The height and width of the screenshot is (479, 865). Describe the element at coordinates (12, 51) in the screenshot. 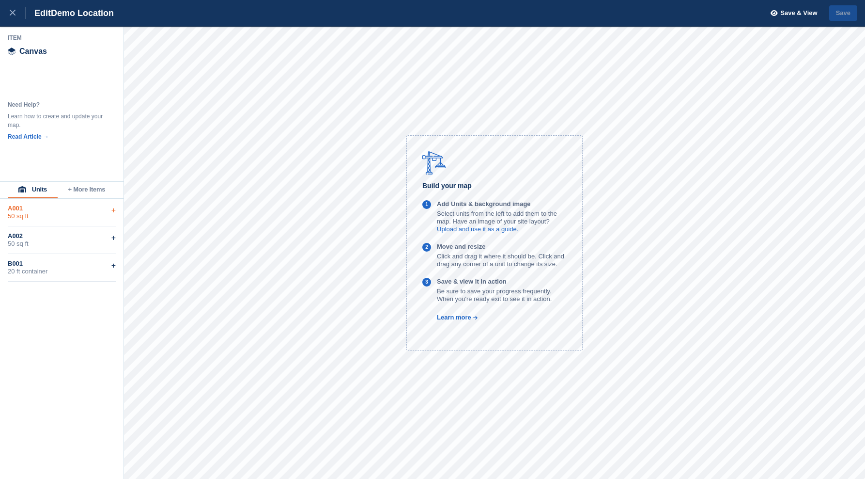

I see `img: canvas-icn.9d1aba5b.svg` at that location.